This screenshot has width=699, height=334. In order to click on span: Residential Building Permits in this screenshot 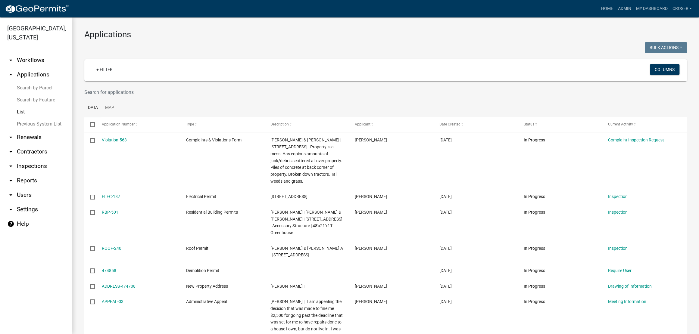, I will do `click(212, 212)`.